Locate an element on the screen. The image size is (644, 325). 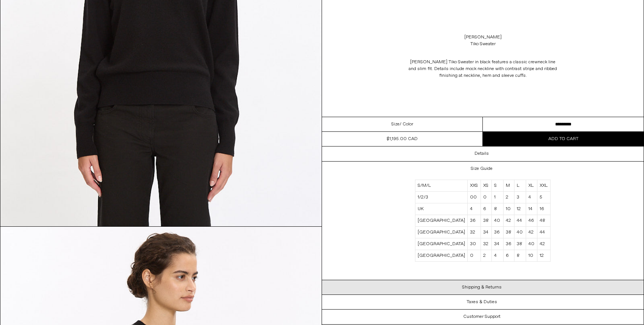
td: L is located at coordinates (520, 186).